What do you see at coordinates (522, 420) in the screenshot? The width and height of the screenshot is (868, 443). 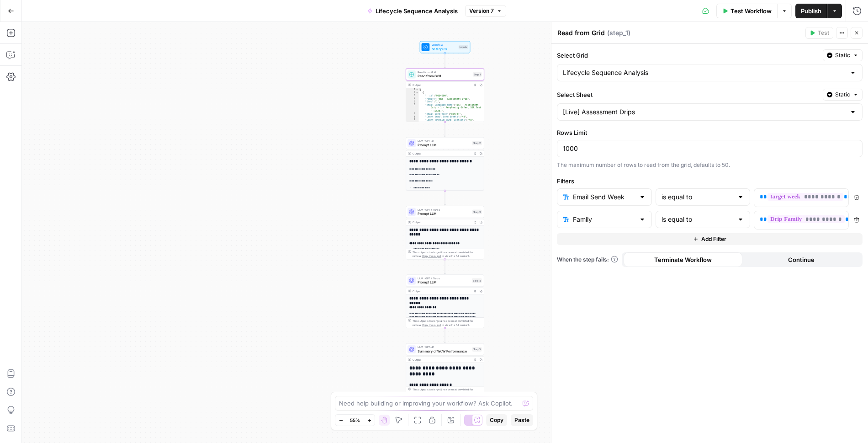 I see `button: Paste` at bounding box center [522, 420].